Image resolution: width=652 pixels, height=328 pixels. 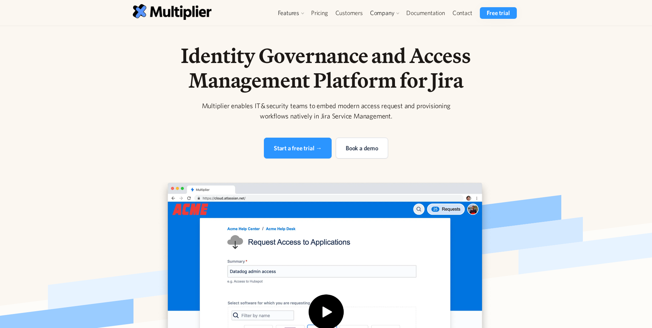 I want to click on a: Customers, so click(x=349, y=13).